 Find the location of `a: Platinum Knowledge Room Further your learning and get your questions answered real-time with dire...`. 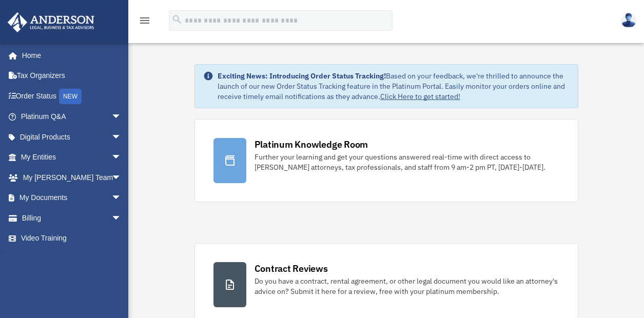

a: Platinum Knowledge Room Further your learning and get your questions answered real-time with dire... is located at coordinates (386, 161).